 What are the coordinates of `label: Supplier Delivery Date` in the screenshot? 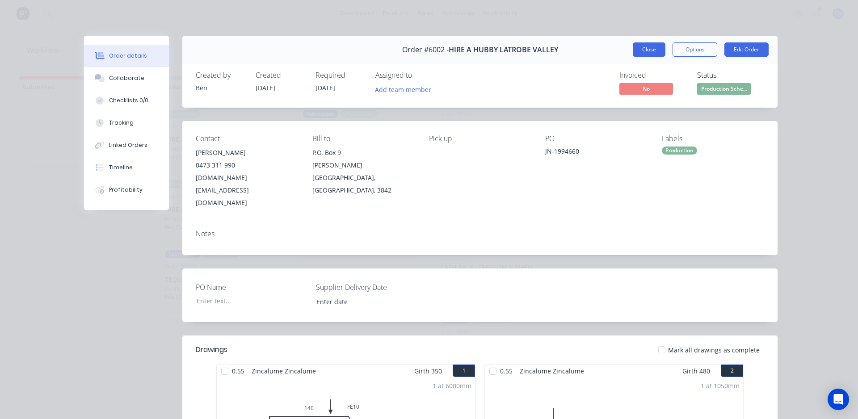 It's located at (372, 287).